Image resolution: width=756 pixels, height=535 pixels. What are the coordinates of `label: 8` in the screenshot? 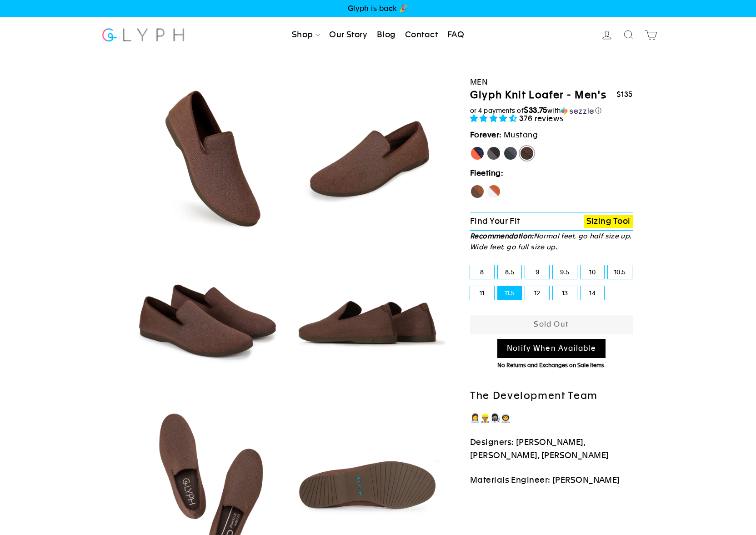 It's located at (482, 272).